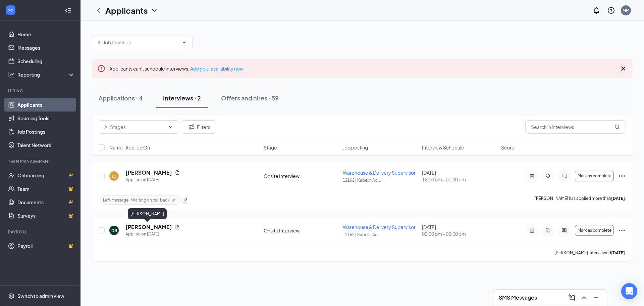  Describe the element at coordinates (46, 75) in the screenshot. I see `div: Reporting` at that location.